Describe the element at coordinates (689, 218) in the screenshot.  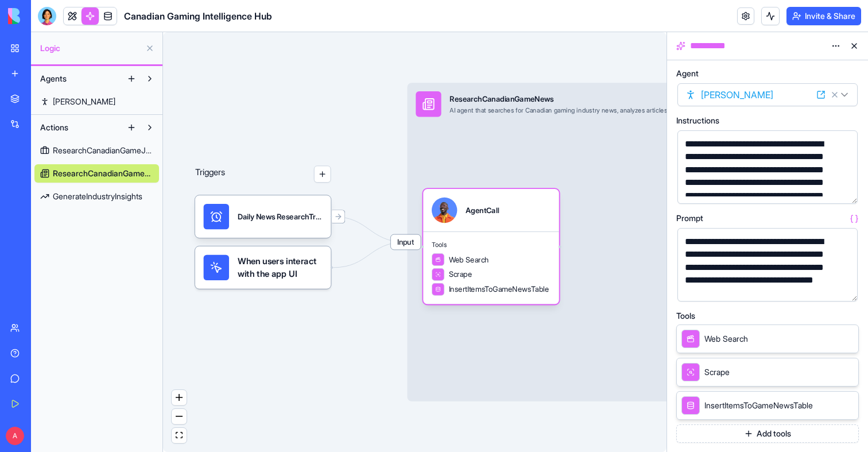
I see `span: Prompt` at that location.